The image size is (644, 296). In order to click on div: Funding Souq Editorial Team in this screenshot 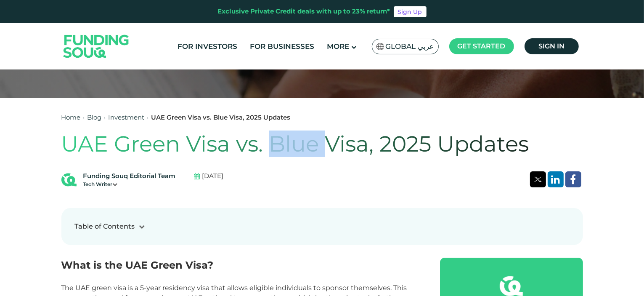, I will do `click(129, 176)`.